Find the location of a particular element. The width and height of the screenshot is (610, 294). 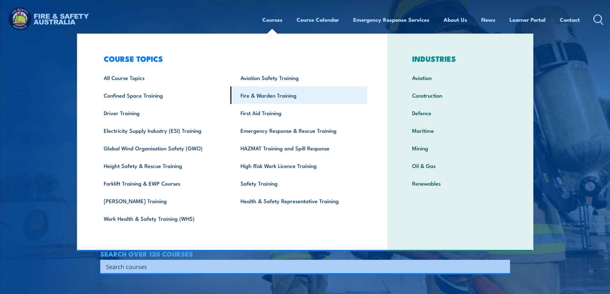

a: Global Wind Organisation Safety (GWO) is located at coordinates (162, 148).